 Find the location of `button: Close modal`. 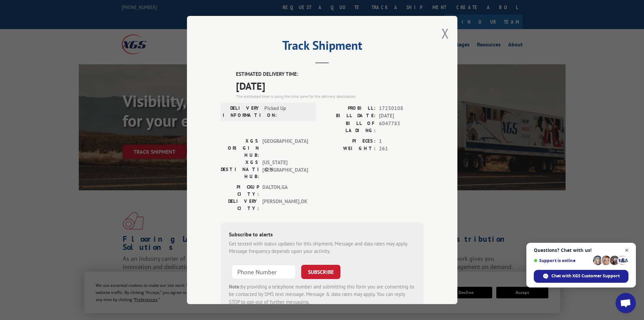

button: Close modal is located at coordinates (445, 33).